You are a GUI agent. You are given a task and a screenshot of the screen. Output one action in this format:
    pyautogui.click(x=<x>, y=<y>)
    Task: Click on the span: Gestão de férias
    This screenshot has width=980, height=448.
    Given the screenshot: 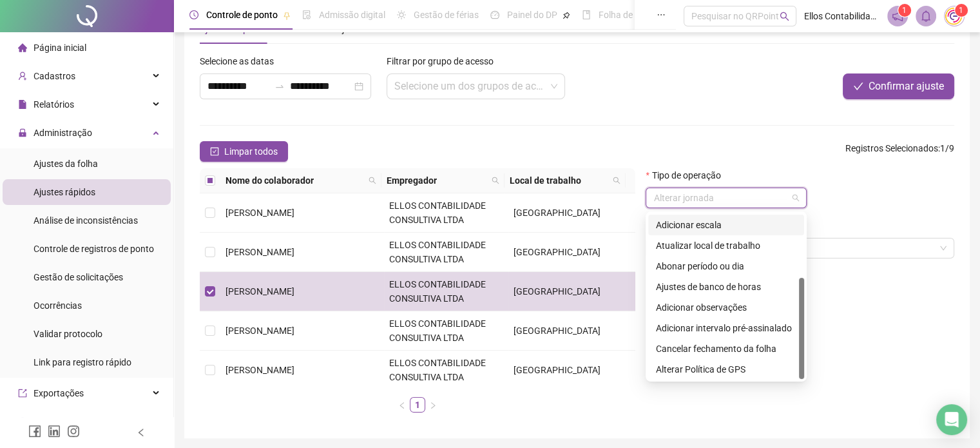 What is the action you would take?
    pyautogui.click(x=446, y=14)
    